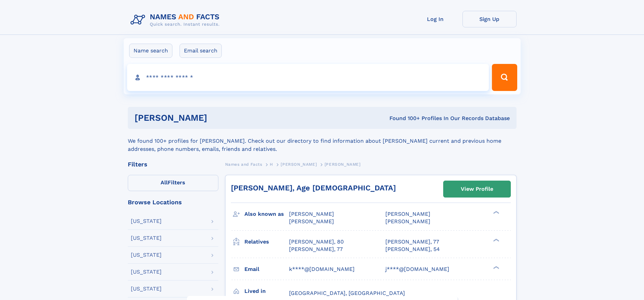 This screenshot has height=300, width=644. I want to click on div: View Profile, so click(477, 189).